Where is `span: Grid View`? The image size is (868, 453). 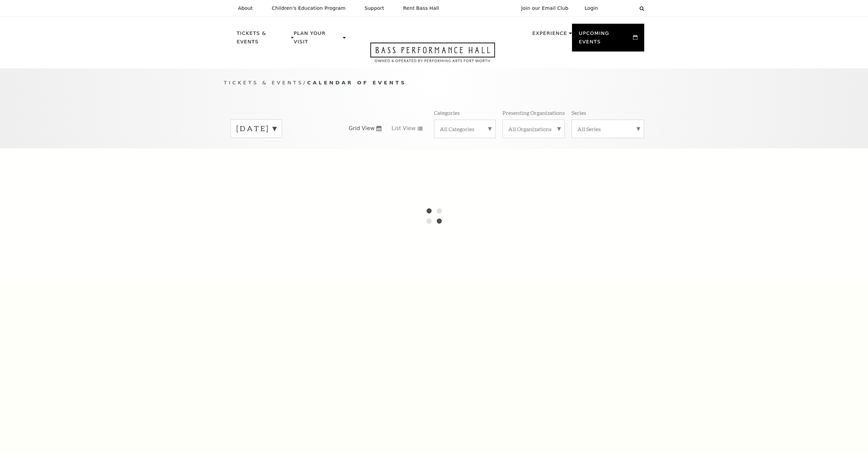 span: Grid View is located at coordinates (361, 129).